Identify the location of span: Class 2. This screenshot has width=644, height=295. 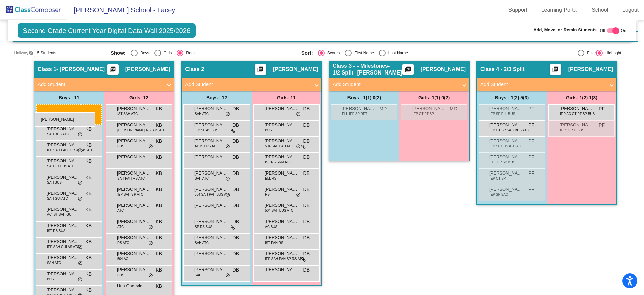
(195, 69).